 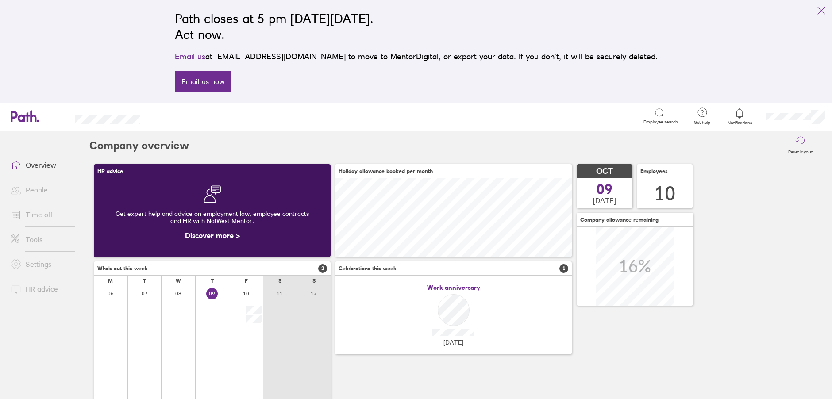 What do you see at coordinates (323, 269) in the screenshot?
I see `span: 2` at bounding box center [323, 269].